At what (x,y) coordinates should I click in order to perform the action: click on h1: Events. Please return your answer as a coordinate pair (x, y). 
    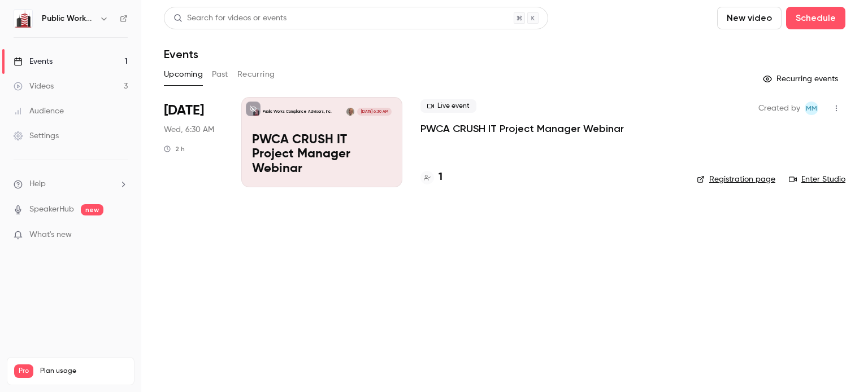
    Looking at the image, I should click on (181, 54).